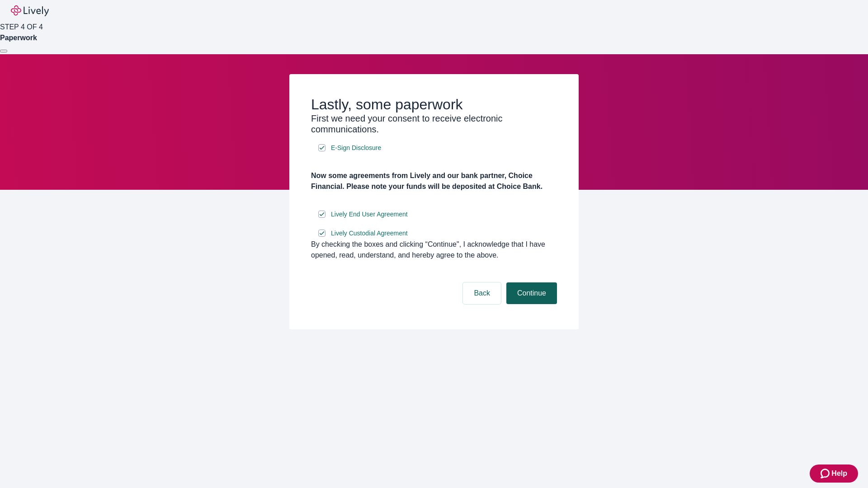 This screenshot has width=868, height=488. I want to click on span: Lively End User Agreement, so click(369, 214).